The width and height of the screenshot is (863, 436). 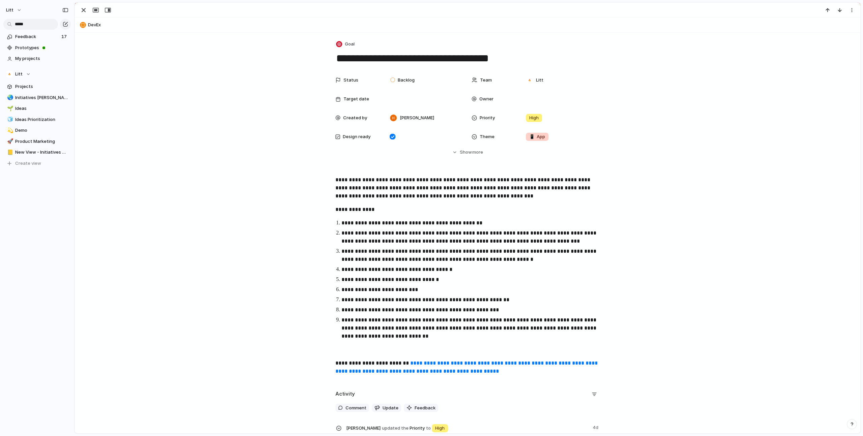 I want to click on a: Projects, so click(x=37, y=87).